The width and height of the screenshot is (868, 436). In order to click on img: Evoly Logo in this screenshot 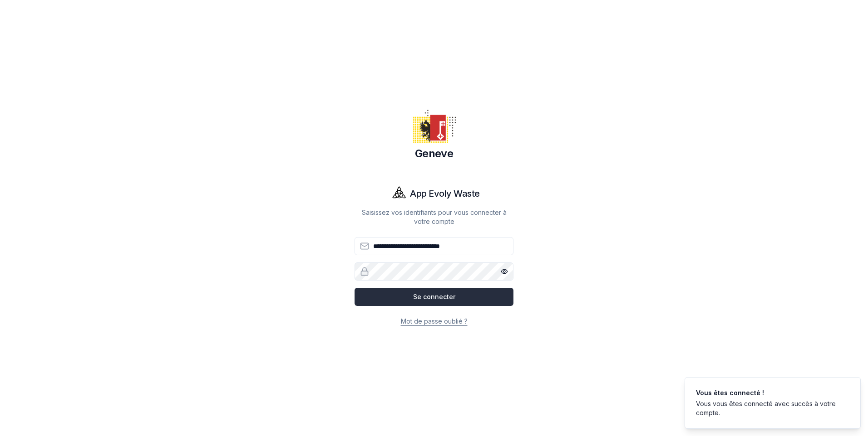, I will do `click(399, 194)`.